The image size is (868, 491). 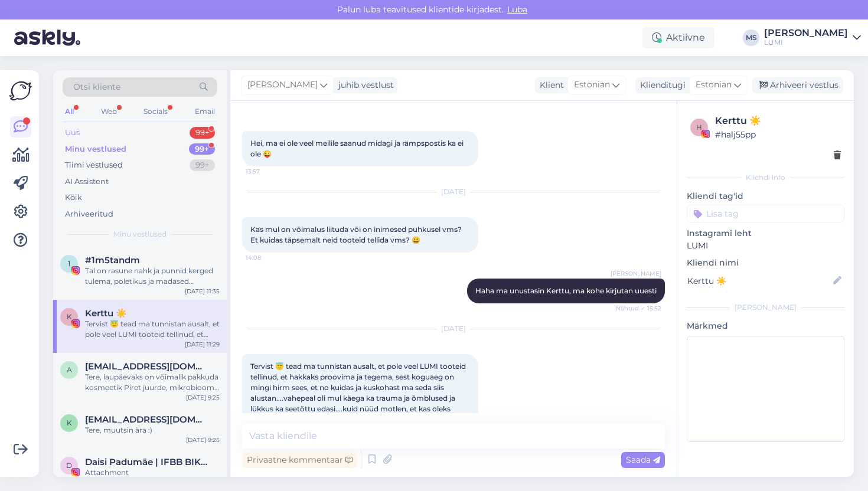 I want to click on div: Tere, muutsin ära :), so click(x=152, y=430).